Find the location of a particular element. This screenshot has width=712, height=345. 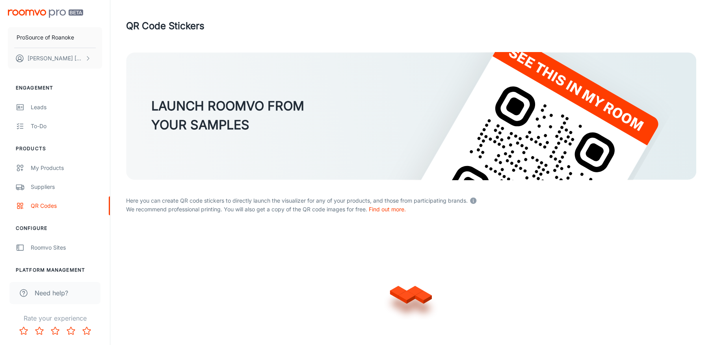

a: Find out more. is located at coordinates (388, 209).